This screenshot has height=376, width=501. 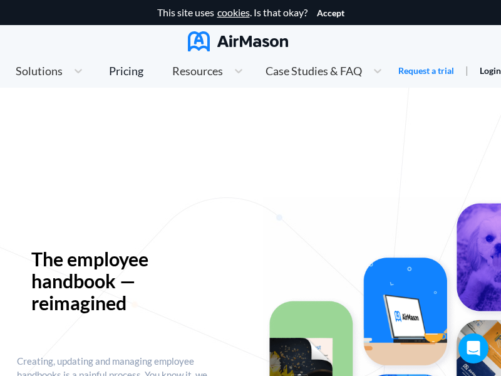 I want to click on a: Login, so click(x=491, y=70).